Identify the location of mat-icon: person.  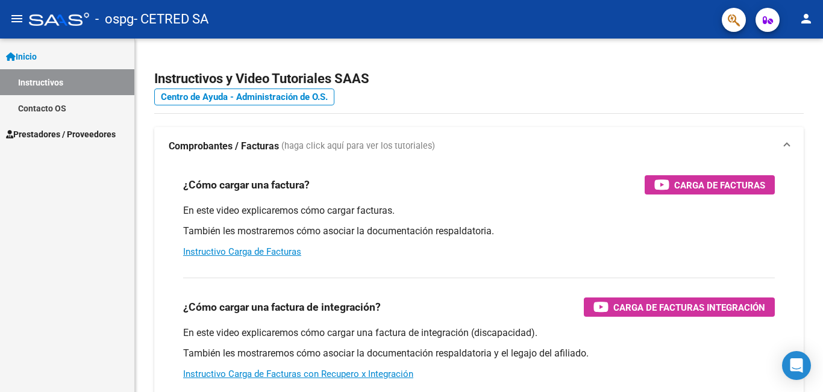
(806, 19).